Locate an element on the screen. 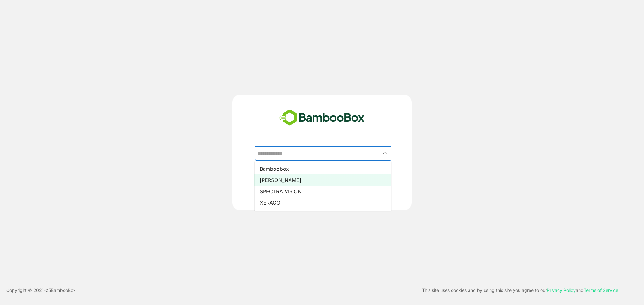 Image resolution: width=644 pixels, height=305 pixels. li: SPECTRA VISION is located at coordinates (323, 192).